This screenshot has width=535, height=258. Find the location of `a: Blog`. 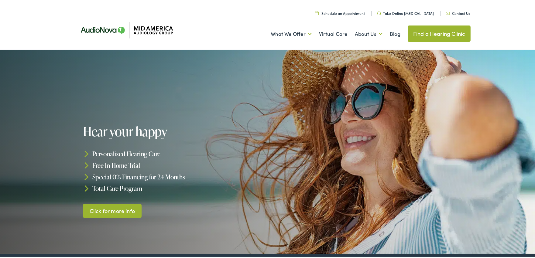

a: Blog is located at coordinates (395, 33).